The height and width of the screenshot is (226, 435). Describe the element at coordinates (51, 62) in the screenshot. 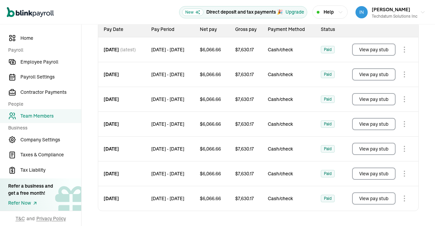

I see `span: Employee Payroll` at that location.